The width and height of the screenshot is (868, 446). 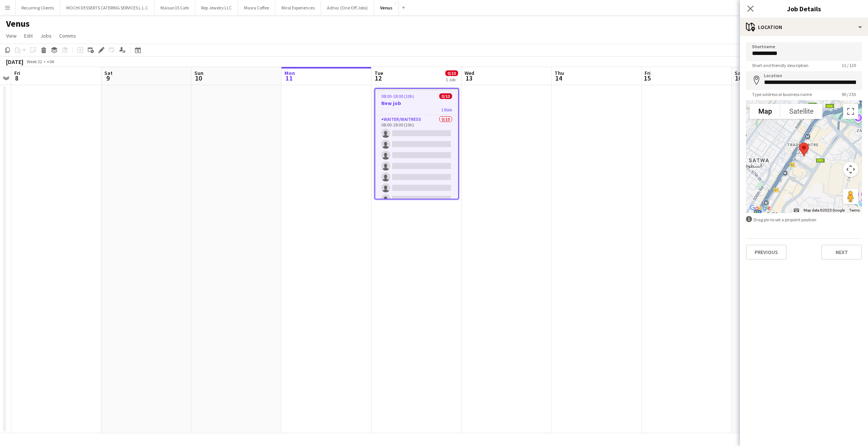 What do you see at coordinates (298, 7) in the screenshot?
I see `button: Miral Experiences` at bounding box center [298, 7].